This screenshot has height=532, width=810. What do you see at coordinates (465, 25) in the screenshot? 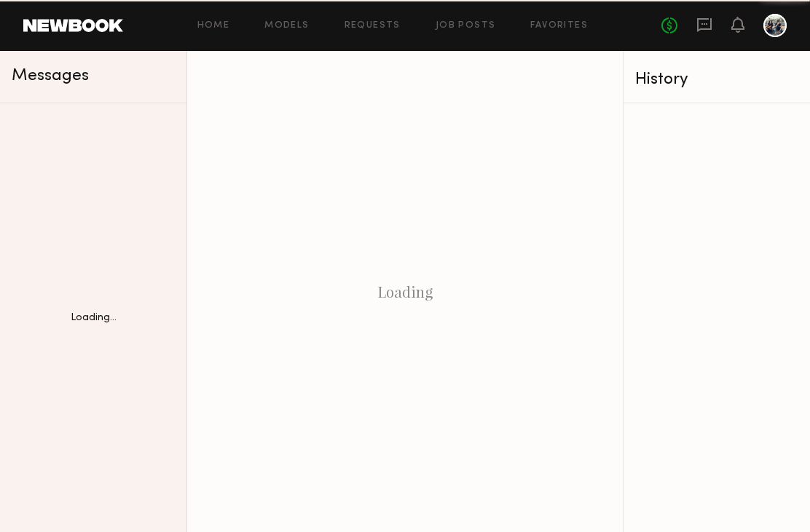
I see `a: Job Posts` at bounding box center [465, 25].